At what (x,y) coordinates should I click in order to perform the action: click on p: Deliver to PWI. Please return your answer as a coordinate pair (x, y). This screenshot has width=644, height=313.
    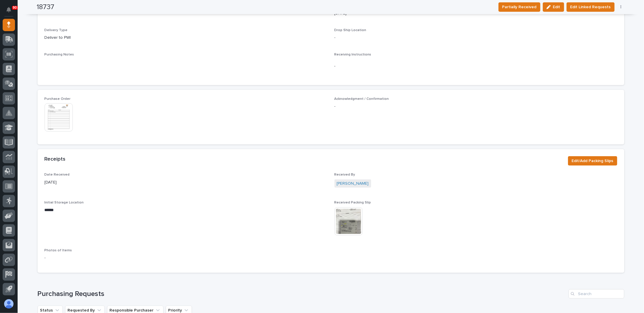
    Looking at the image, I should click on (186, 38).